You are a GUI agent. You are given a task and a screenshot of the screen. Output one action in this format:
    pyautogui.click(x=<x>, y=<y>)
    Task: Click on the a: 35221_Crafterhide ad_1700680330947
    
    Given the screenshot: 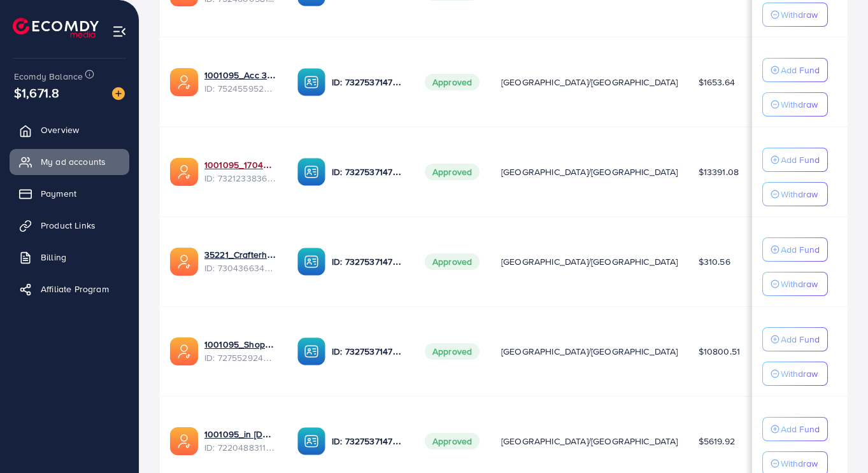 What is the action you would take?
    pyautogui.click(x=241, y=255)
    